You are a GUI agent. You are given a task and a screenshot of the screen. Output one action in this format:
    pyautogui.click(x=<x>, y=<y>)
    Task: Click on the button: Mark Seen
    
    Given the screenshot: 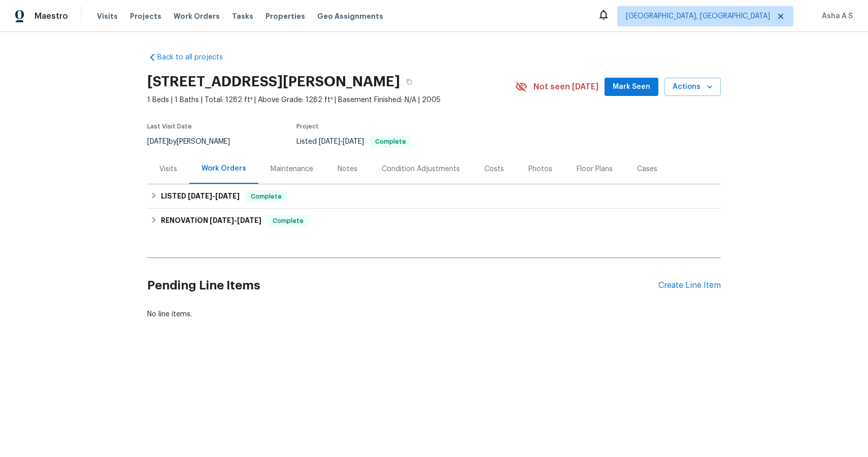 What is the action you would take?
    pyautogui.click(x=632, y=87)
    